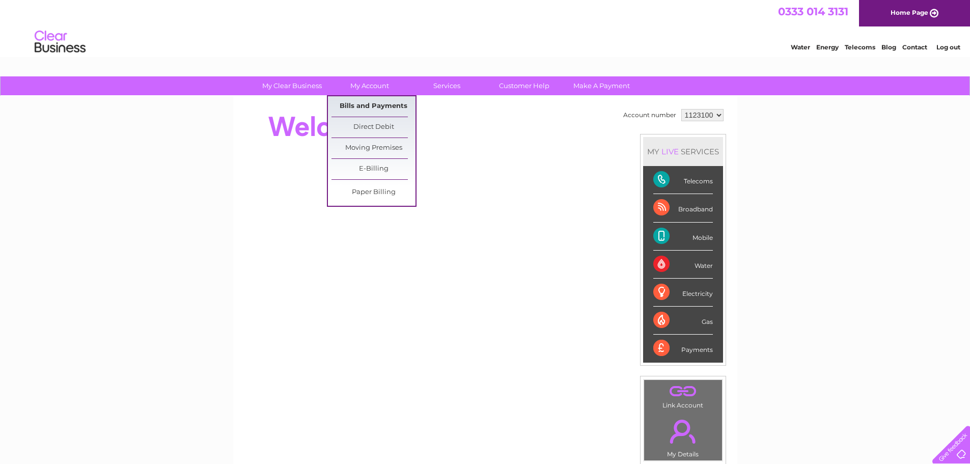 The image size is (970, 464). What do you see at coordinates (683, 264) in the screenshot?
I see `div: Water` at bounding box center [683, 264].